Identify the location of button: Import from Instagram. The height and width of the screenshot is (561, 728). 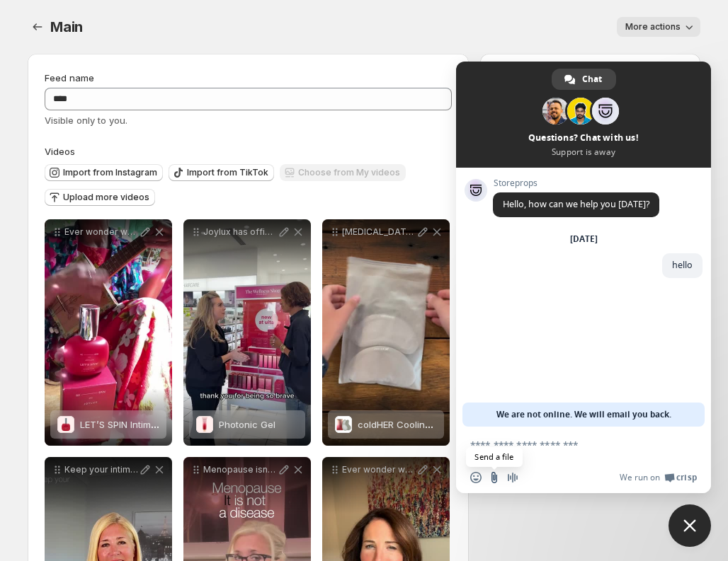
(103, 173).